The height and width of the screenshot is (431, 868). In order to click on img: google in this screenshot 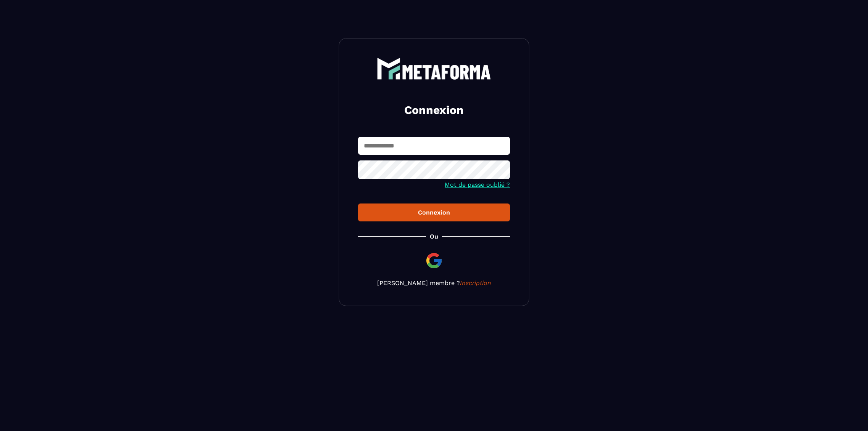, I will do `click(434, 261)`.